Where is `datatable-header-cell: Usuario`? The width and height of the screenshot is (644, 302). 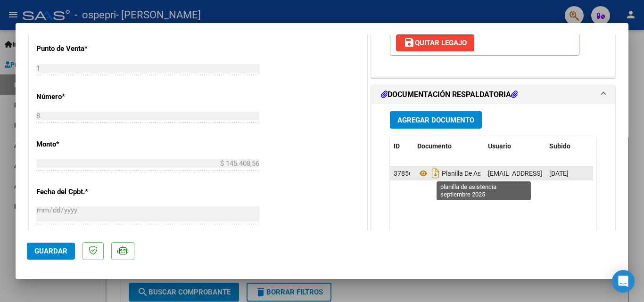
datatable-header-cell: Usuario is located at coordinates (515, 146).